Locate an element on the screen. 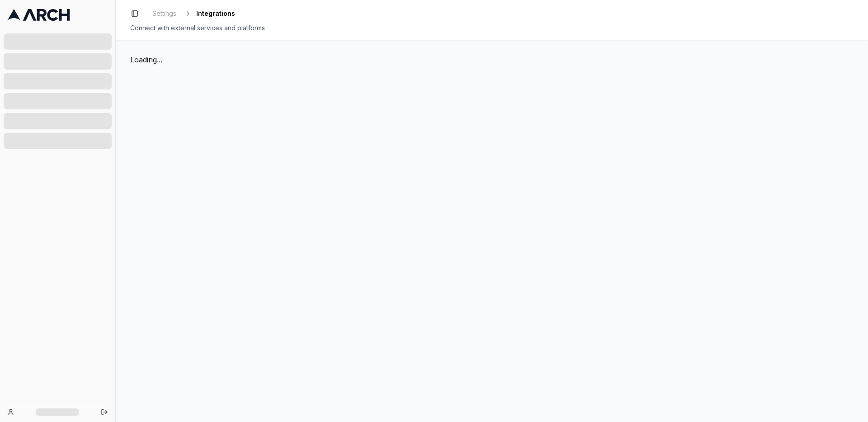 Image resolution: width=868 pixels, height=422 pixels. button: Log out is located at coordinates (105, 412).